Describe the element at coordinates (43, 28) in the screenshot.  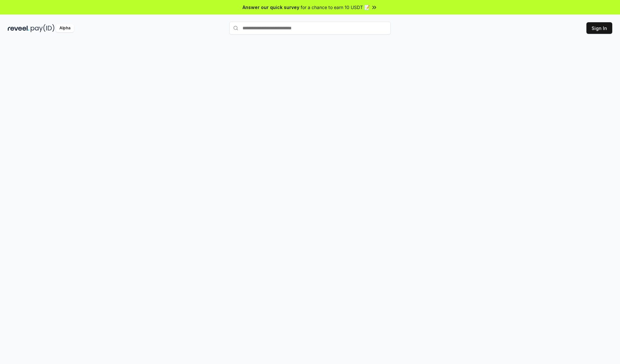
I see `img: pay_id` at that location.